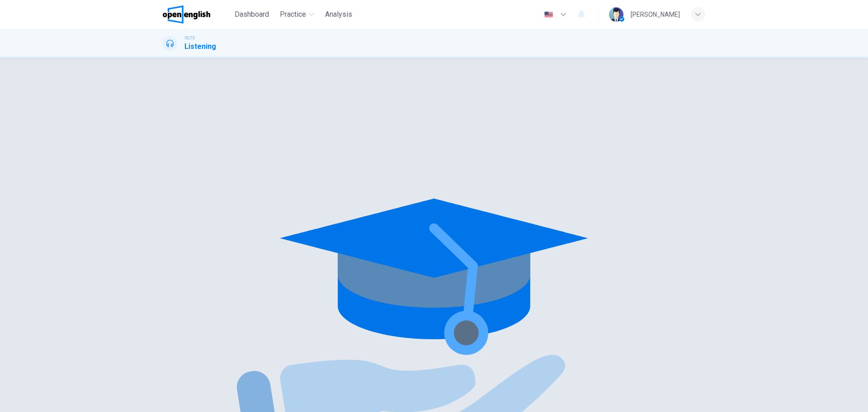 The width and height of the screenshot is (868, 412). What do you see at coordinates (549, 15) in the screenshot?
I see `img: en` at bounding box center [549, 15].